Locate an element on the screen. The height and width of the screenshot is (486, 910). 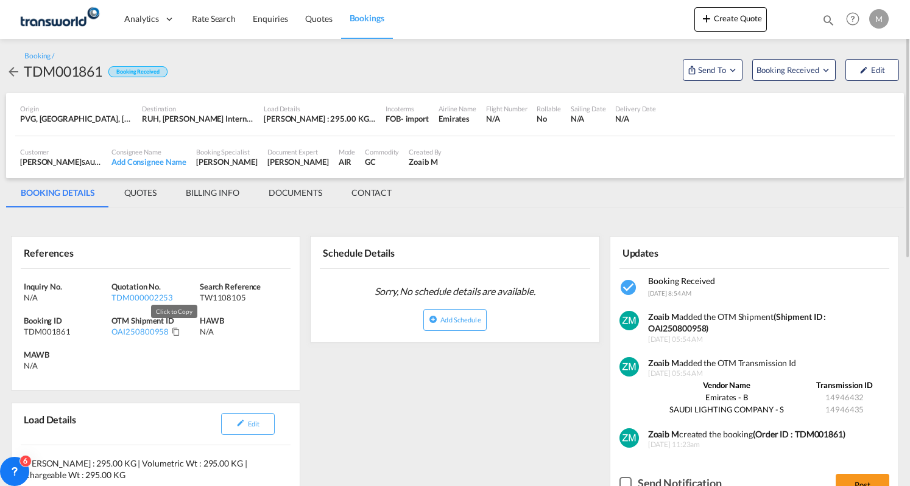
div: Delivery Date is located at coordinates (635, 108).